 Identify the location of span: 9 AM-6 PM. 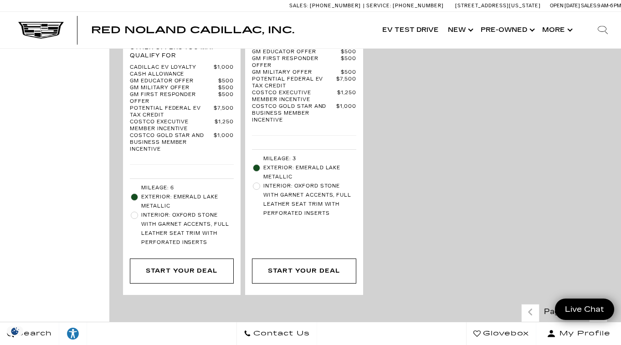
(609, 5).